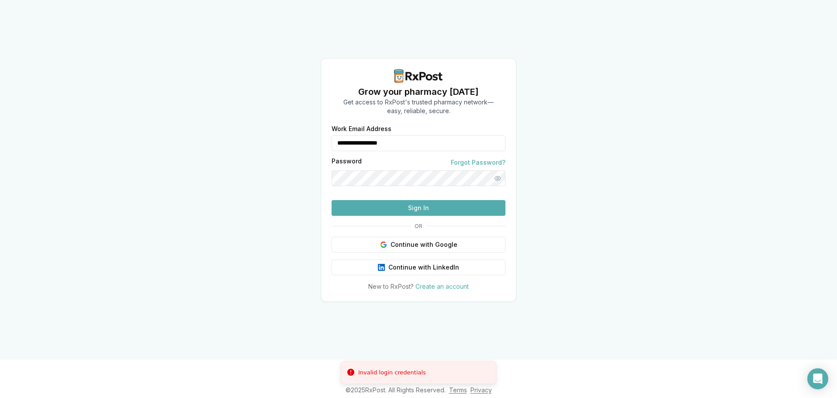 This screenshot has width=837, height=398. I want to click on button: Continue with Google, so click(418, 245).